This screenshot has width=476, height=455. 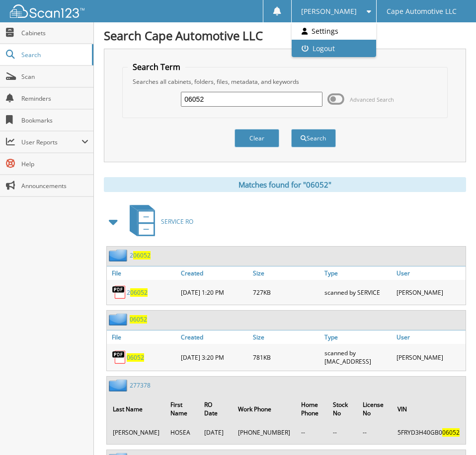 What do you see at coordinates (358, 292) in the screenshot?
I see `div: scanned by SERVICE` at bounding box center [358, 292].